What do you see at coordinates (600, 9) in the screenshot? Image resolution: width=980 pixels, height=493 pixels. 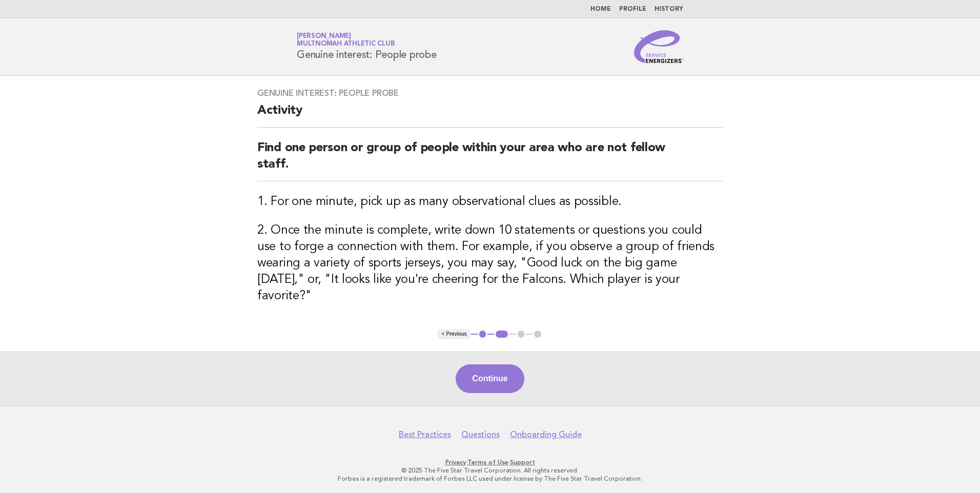 I see `a: Home` at bounding box center [600, 9].